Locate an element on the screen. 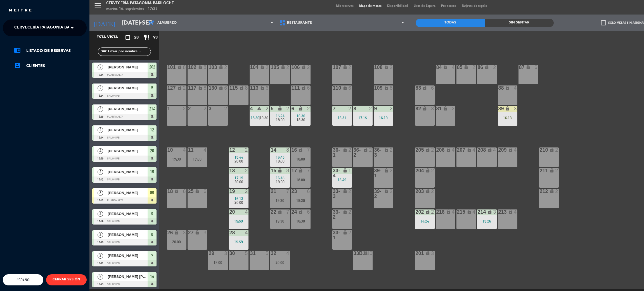  img: MEITRE is located at coordinates (20, 10).